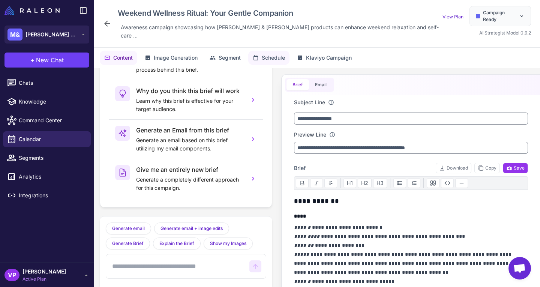 The width and height of the screenshot is (540, 287). Describe the element at coordinates (52, 195) in the screenshot. I see `span: Integrations` at that location.